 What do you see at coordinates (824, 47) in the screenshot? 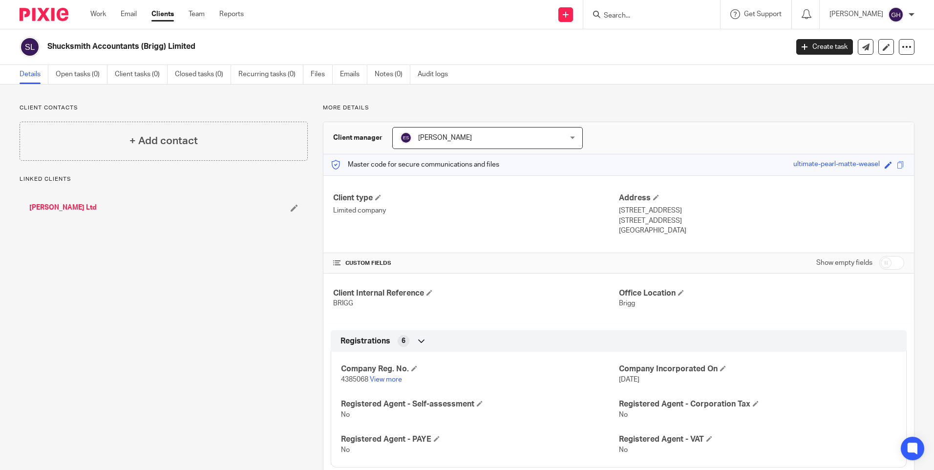
I see `a: Create task` at bounding box center [824, 47].